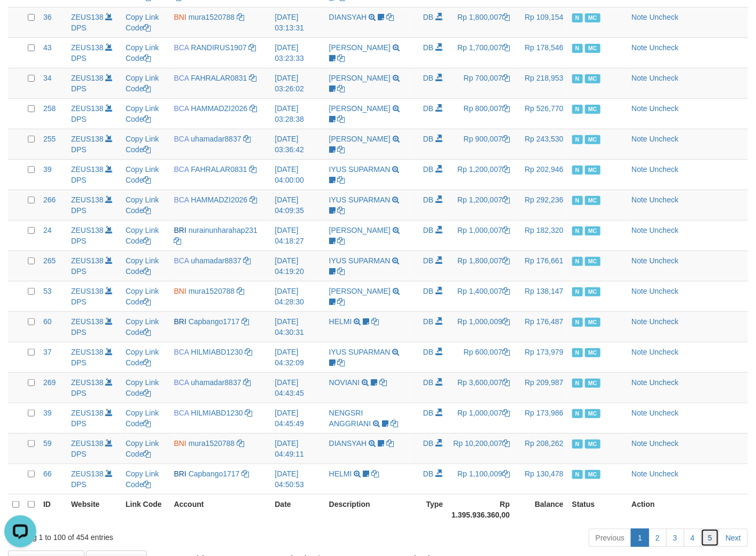 This screenshot has width=756, height=556. I want to click on a: Previous, so click(610, 538).